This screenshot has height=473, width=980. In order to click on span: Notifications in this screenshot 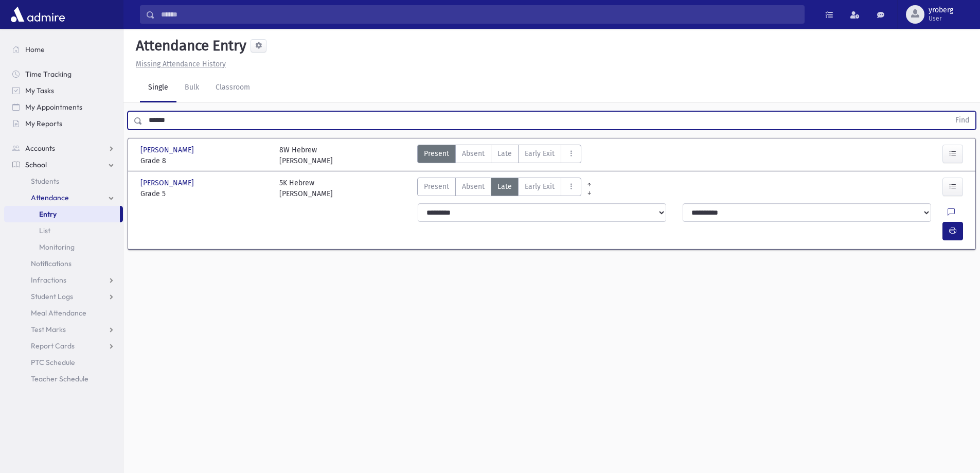, I will do `click(51, 264)`.